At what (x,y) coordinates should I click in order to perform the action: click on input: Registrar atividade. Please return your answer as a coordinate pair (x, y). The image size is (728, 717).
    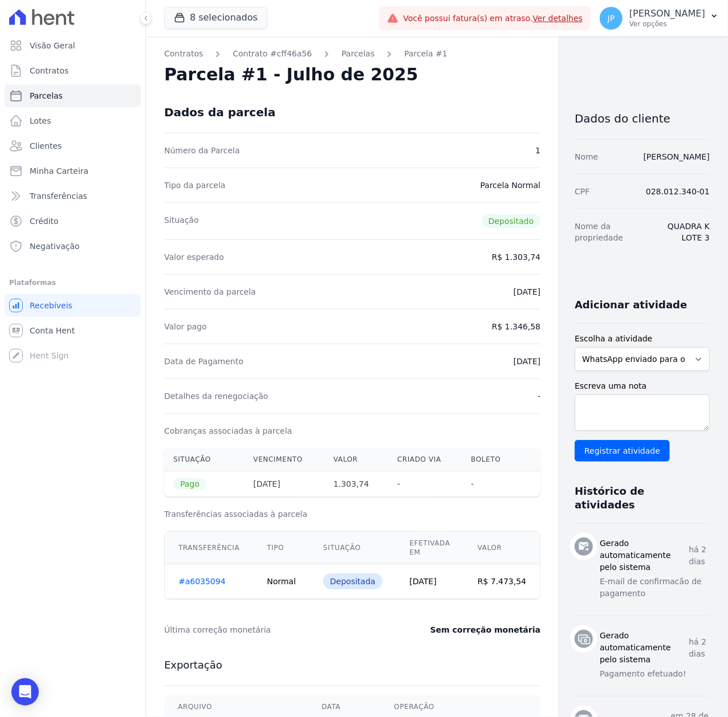
    Looking at the image, I should click on (622, 450).